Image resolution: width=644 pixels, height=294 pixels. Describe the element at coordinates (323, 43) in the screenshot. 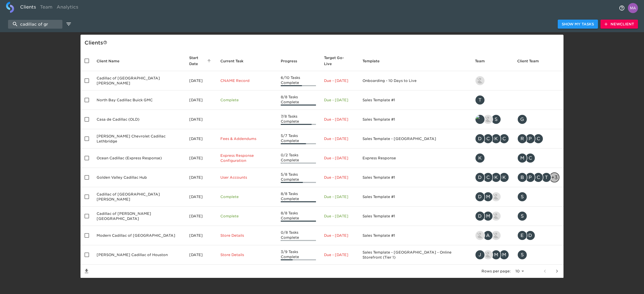

I see `div: Client s` at that location.